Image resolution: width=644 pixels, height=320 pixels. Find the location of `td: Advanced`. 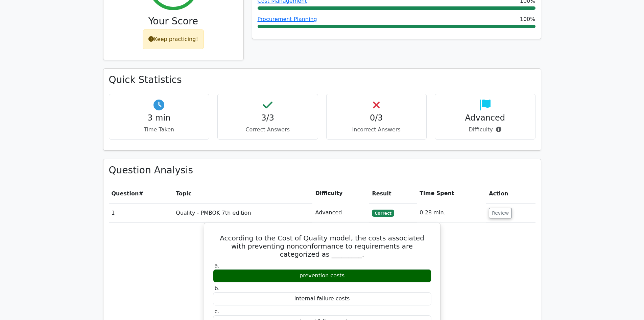

td: Advanced is located at coordinates (341, 213).